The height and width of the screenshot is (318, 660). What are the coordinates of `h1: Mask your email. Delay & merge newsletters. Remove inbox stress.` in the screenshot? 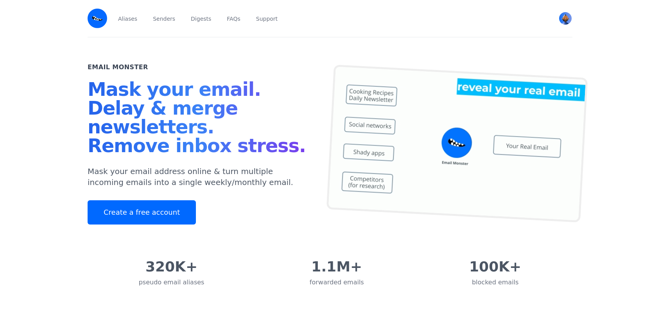 It's located at (199, 119).